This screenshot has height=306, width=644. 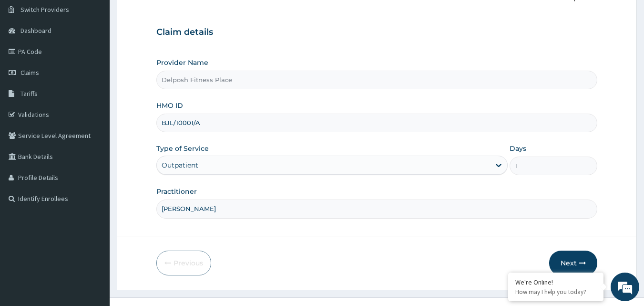 I want to click on label: Type of Service, so click(x=183, y=148).